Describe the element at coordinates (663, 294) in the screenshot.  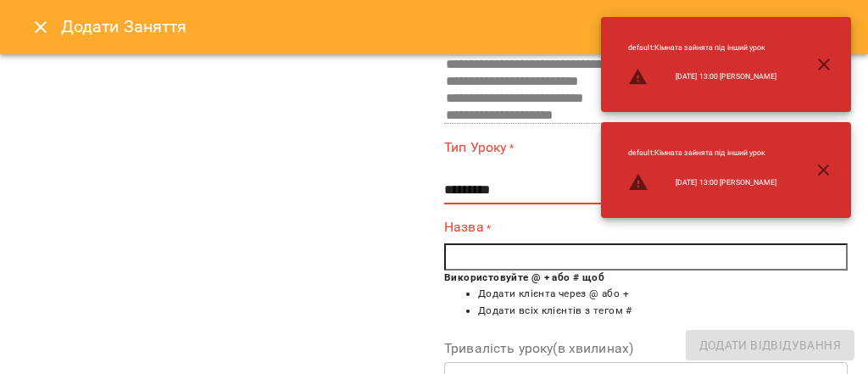
I see `li: Додати клієнта через @ або +` at that location.